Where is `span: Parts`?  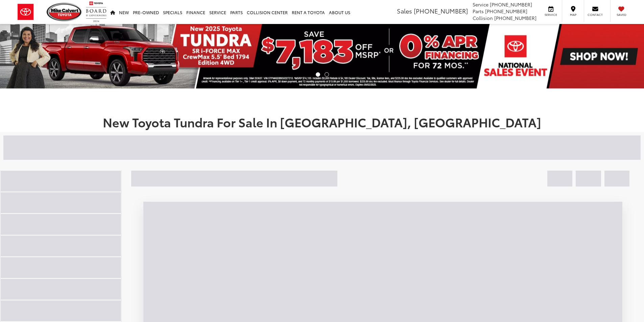 span: Parts is located at coordinates (478, 11).